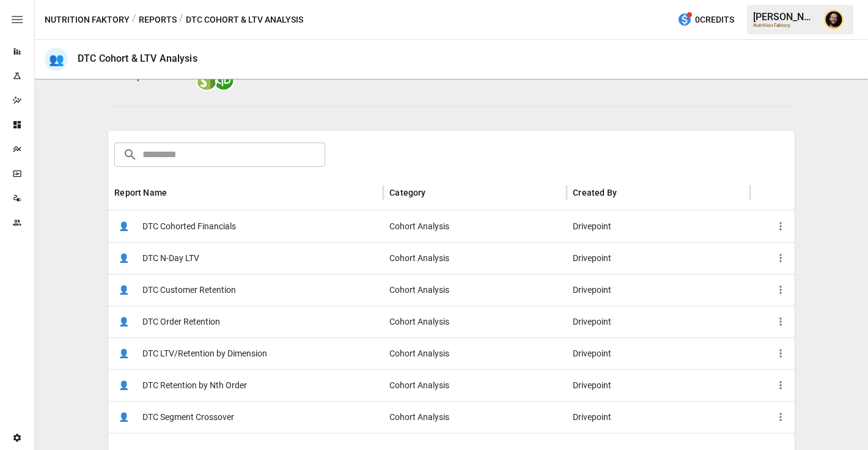 The image size is (868, 450). I want to click on span: DTC Segment Crossover, so click(189, 417).